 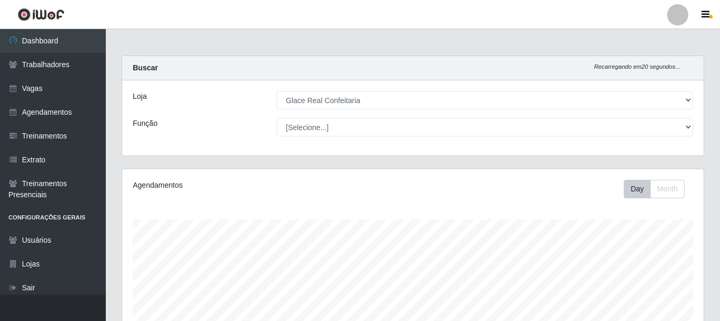 I want to click on i: Recarregando em 20 segundos..., so click(x=637, y=67).